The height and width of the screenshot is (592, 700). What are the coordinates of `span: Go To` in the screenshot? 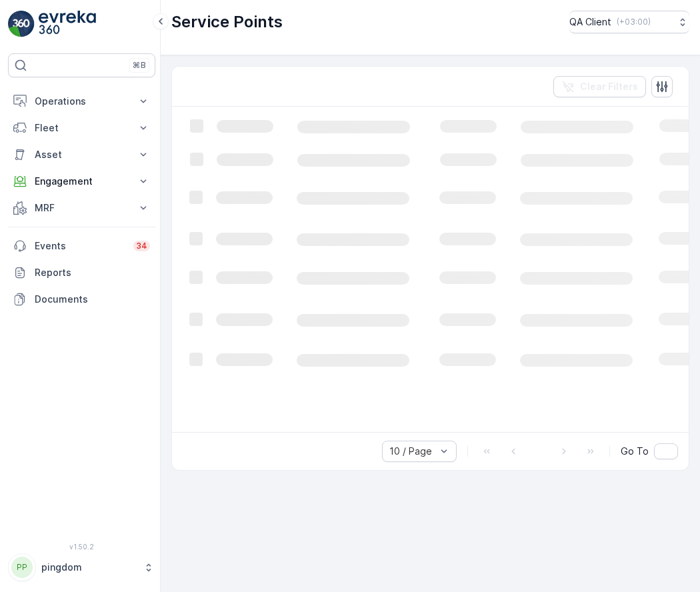 It's located at (635, 451).